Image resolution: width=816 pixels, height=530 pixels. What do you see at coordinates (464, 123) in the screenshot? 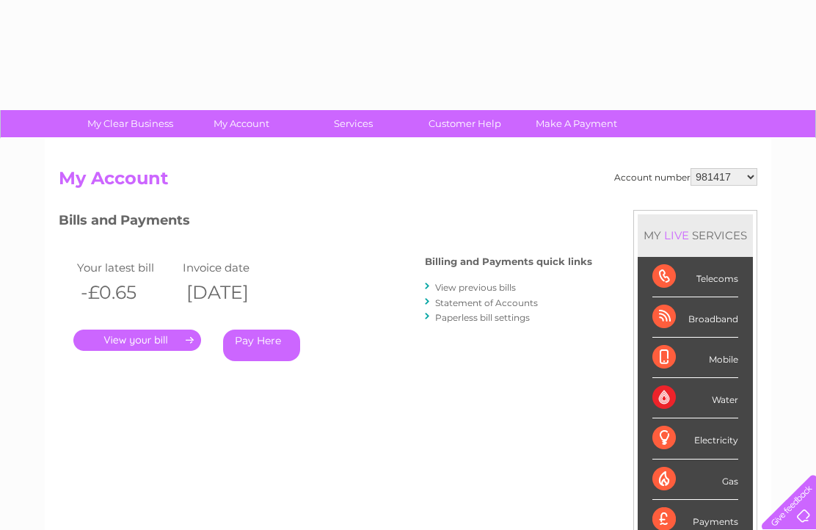
I see `a: Customer Help` at bounding box center [464, 123].